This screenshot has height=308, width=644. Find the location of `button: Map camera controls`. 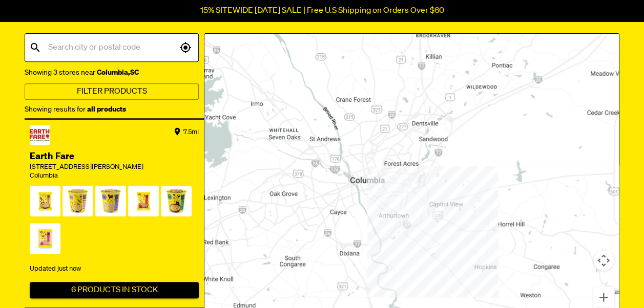

button: Map camera controls is located at coordinates (603, 261).